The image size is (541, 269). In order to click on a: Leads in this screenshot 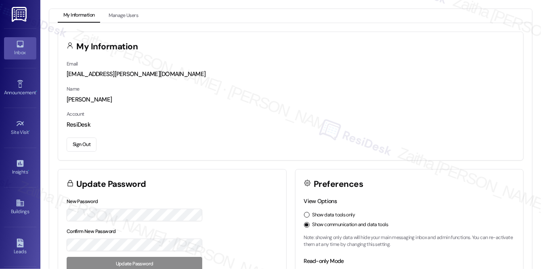, I will do `click(20, 247)`.